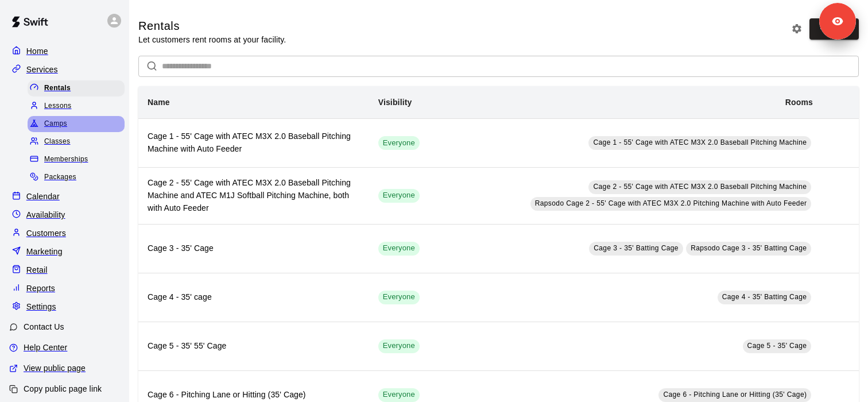  Describe the element at coordinates (44, 327) in the screenshot. I see `p: Contact Us` at that location.